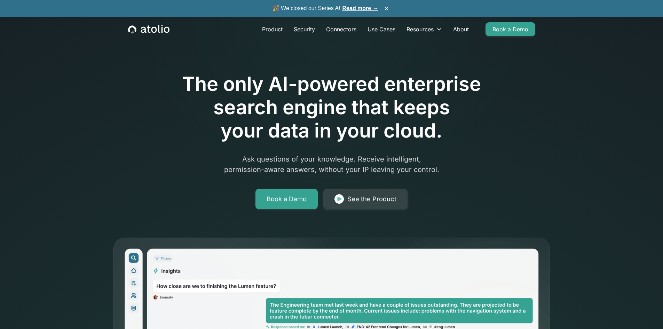  Describe the element at coordinates (149, 29) in the screenshot. I see `a: home` at that location.